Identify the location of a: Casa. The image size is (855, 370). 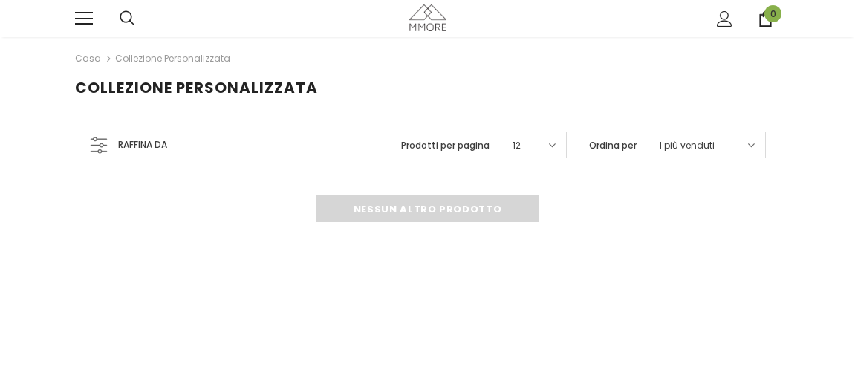
(88, 59).